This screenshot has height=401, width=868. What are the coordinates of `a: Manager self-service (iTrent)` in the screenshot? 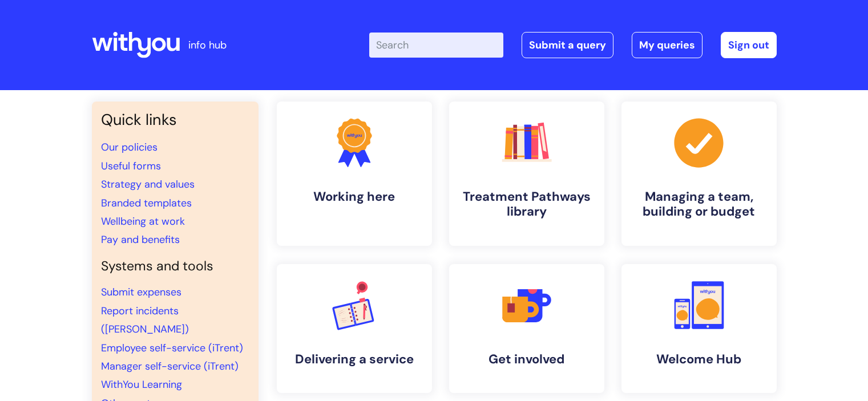 It's located at (169, 366).